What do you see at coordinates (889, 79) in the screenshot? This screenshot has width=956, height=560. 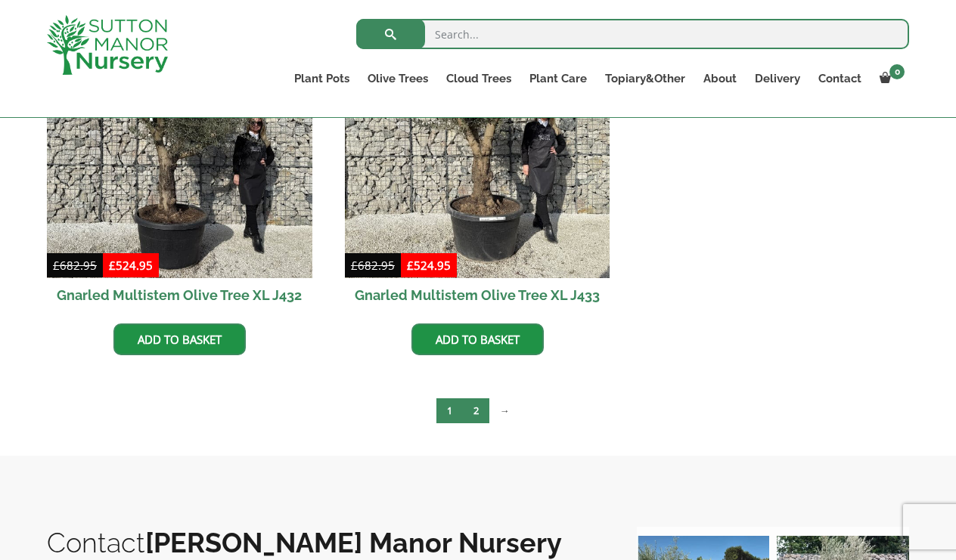 I see `a: 0` at bounding box center [889, 79].